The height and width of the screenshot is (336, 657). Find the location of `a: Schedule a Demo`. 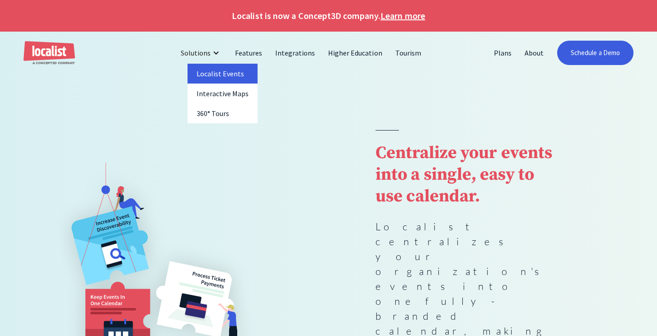

a: Schedule a Demo is located at coordinates (596, 53).